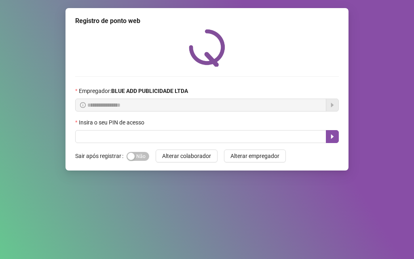  What do you see at coordinates (255, 156) in the screenshot?
I see `span: Alterar empregador` at bounding box center [255, 156].